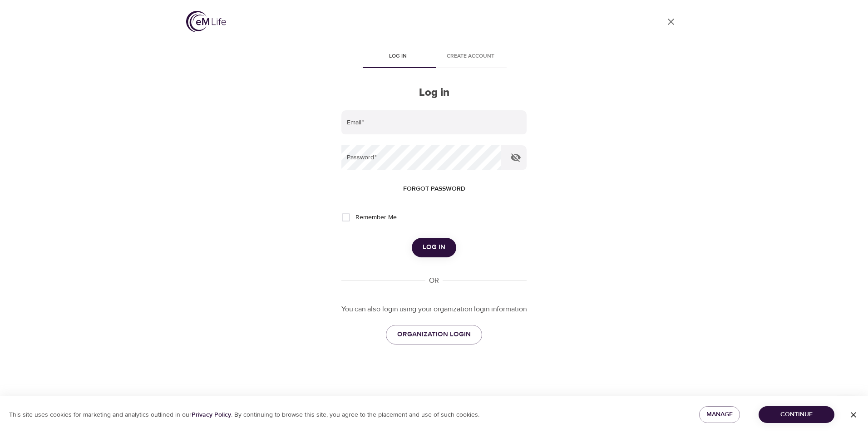 Image resolution: width=868 pixels, height=433 pixels. Describe the element at coordinates (434, 57) in the screenshot. I see `div: disabled tabs example` at that location.